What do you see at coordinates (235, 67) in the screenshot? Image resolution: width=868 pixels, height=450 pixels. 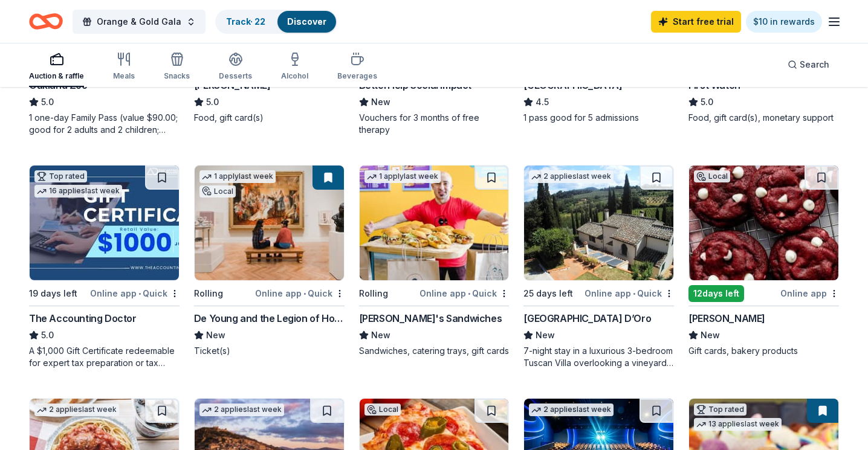 I see `button: Desserts` at bounding box center [235, 67].